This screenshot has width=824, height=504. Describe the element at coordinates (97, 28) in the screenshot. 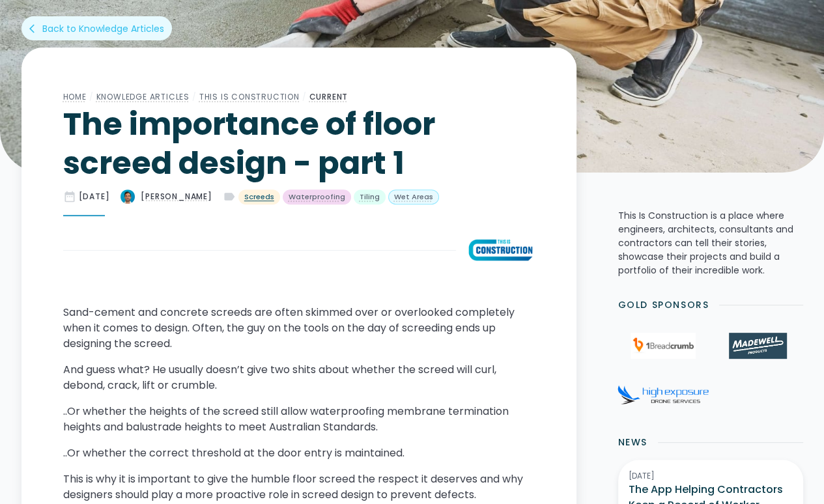

I see `a: arrow_back_iosBack to Knowledge Articles` at that location.